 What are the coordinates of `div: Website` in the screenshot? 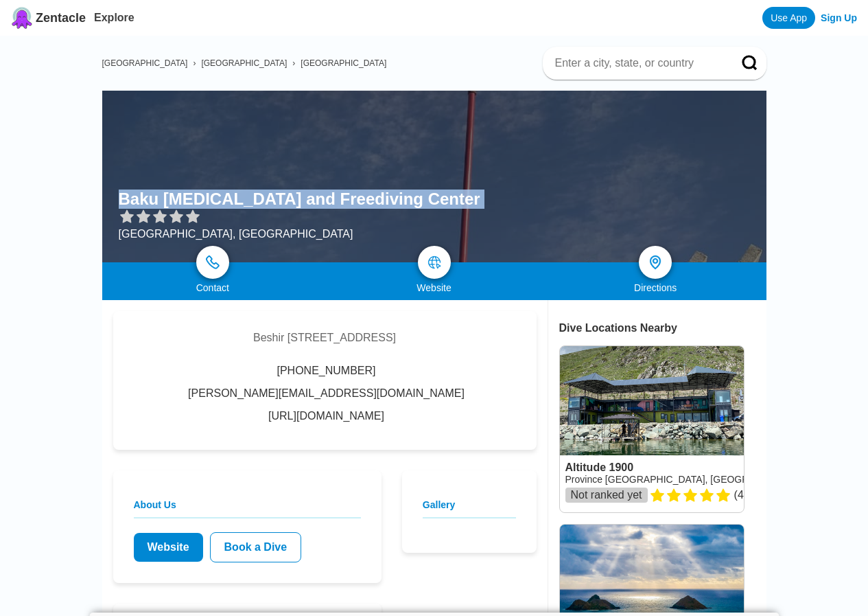 It's located at (434, 287).